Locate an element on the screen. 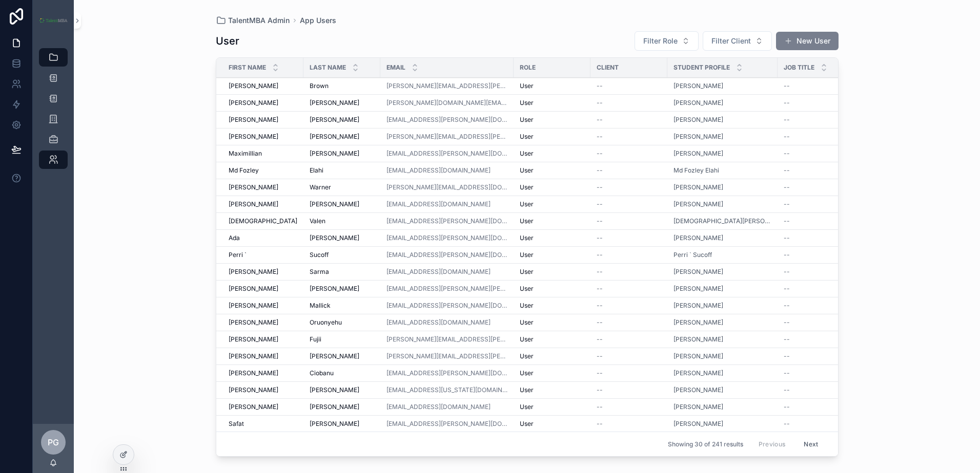 Image resolution: width=980 pixels, height=473 pixels. div: scrollable content is located at coordinates (53, 112).